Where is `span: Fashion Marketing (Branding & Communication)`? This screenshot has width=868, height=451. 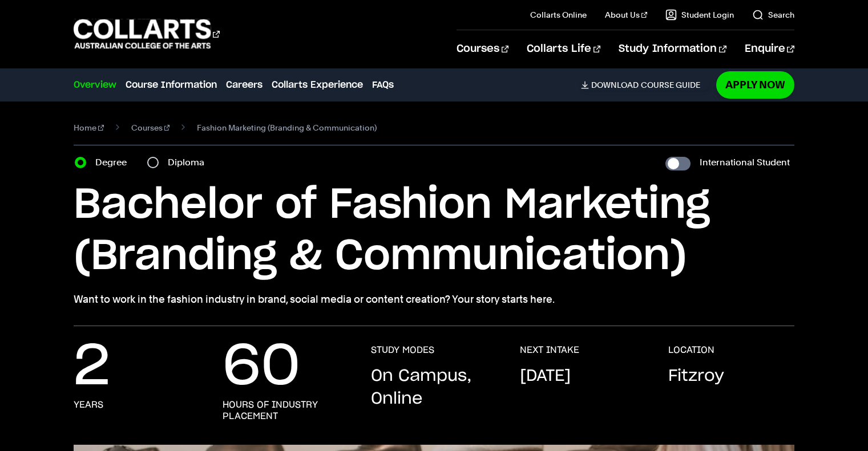 span: Fashion Marketing (Branding & Communication) is located at coordinates (287, 127).